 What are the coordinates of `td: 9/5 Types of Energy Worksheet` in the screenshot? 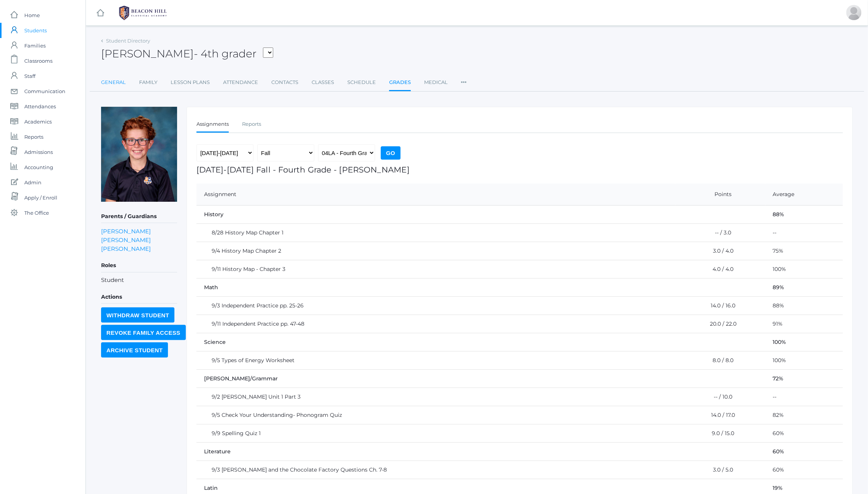 It's located at (436, 360).